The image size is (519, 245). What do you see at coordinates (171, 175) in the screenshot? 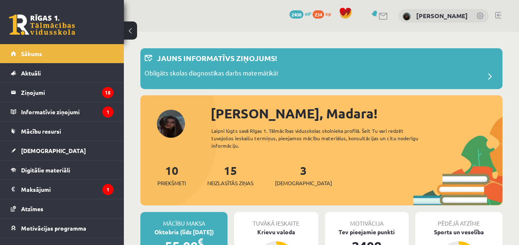
I see `a: 10Priekšmeti` at bounding box center [171, 175].